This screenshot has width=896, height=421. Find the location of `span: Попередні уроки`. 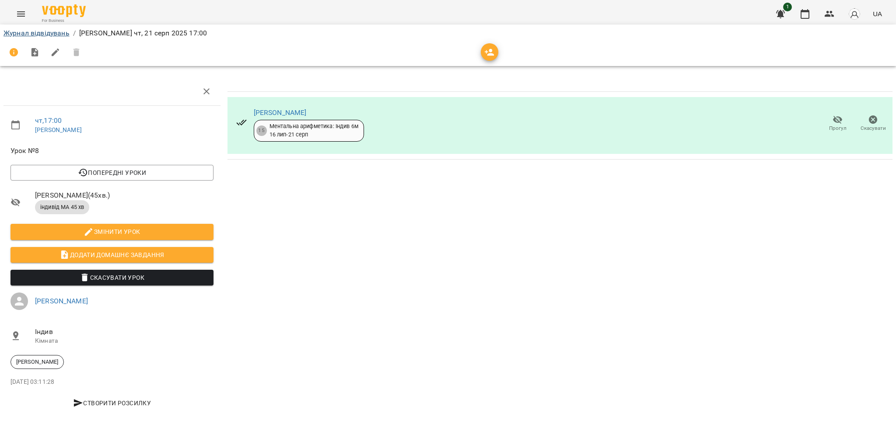

span: Попередні уроки is located at coordinates (112, 173).